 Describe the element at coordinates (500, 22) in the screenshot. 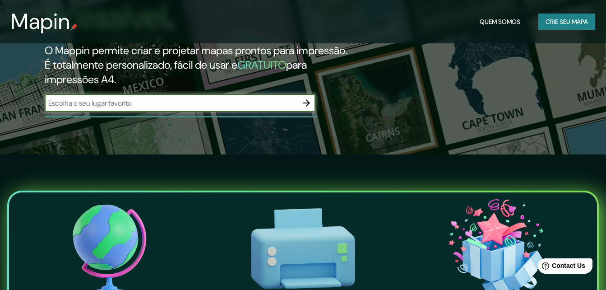

I see `font: Quem somos` at that location.